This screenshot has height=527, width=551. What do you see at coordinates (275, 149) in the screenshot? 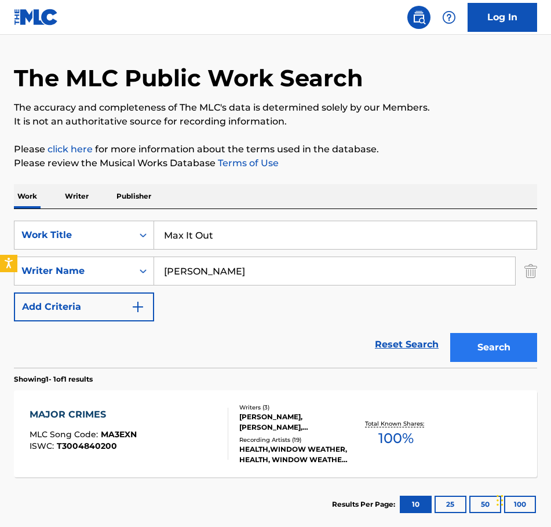
I see `p: Please for more information about the terms used in the database.` at bounding box center [275, 149].